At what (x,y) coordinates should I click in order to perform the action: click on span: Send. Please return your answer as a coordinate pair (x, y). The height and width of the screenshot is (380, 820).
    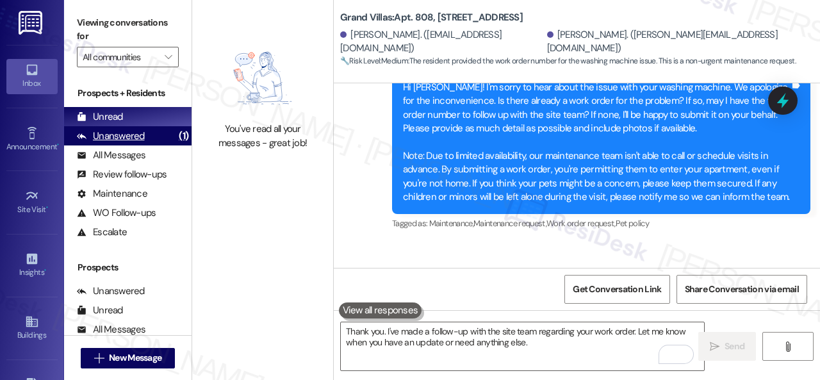
    Looking at the image, I should click on (734, 346).